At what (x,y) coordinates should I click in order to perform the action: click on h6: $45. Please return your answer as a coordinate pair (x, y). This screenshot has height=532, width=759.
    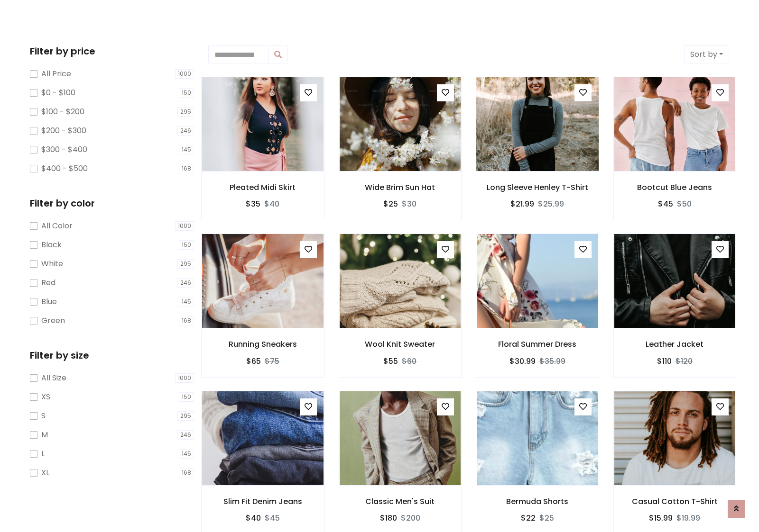
    Looking at the image, I should click on (666, 204).